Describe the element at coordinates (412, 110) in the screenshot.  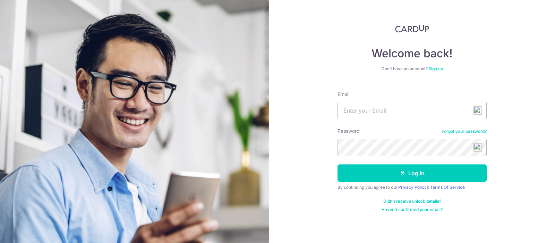
I see `input: Enter your Email` at that location.